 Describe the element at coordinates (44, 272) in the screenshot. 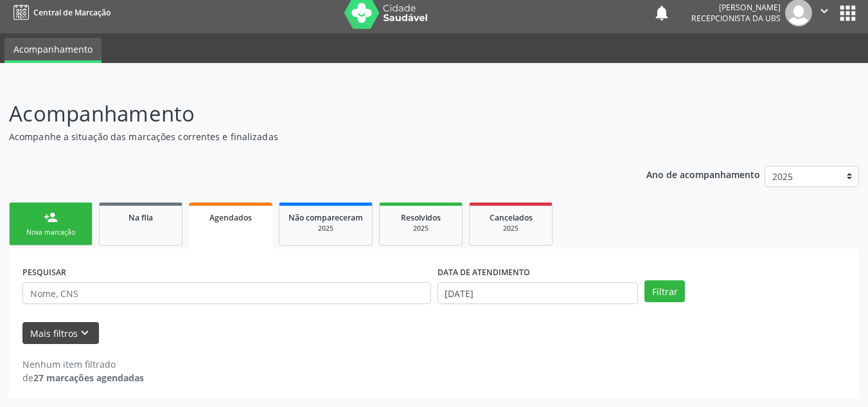

I see `label: PESQUISAR` at that location.